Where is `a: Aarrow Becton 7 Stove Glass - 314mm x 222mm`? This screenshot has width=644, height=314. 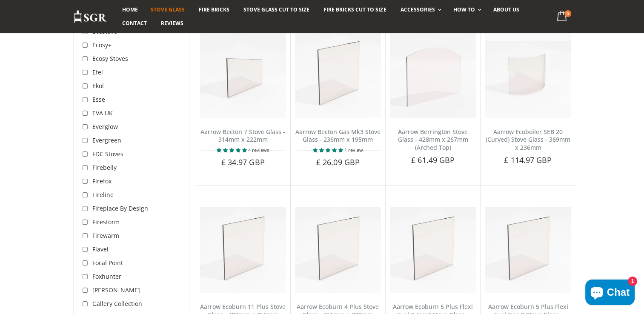
a: Aarrow Becton 7 Stove Glass - 314mm x 222mm is located at coordinates (243, 136).